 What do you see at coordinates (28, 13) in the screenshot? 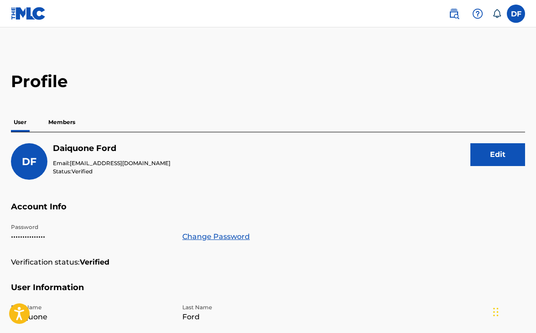
I see `img: MLC Logo` at bounding box center [28, 13].